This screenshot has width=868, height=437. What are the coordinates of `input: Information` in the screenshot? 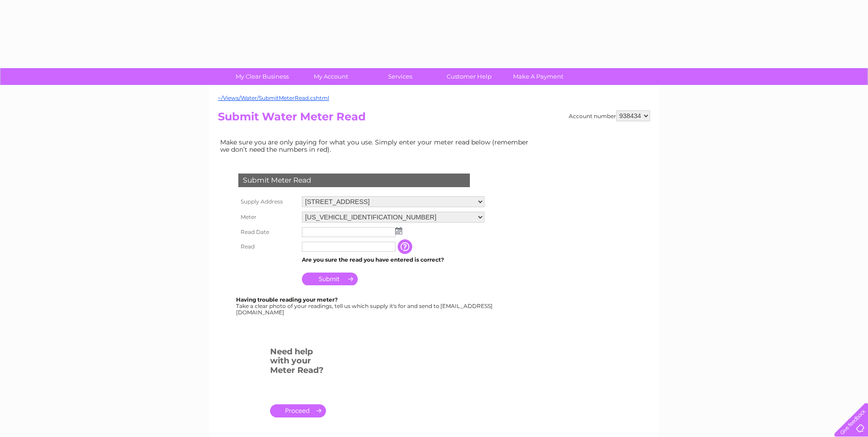 It's located at (406, 247).